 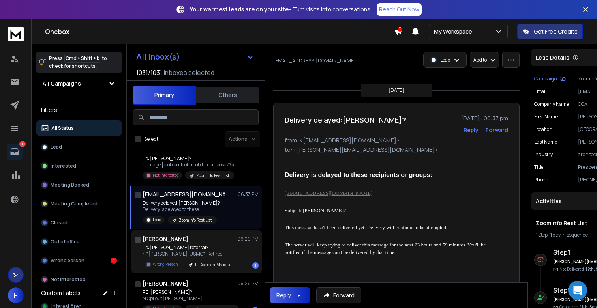 I want to click on p: Meeting Booked, so click(x=70, y=185).